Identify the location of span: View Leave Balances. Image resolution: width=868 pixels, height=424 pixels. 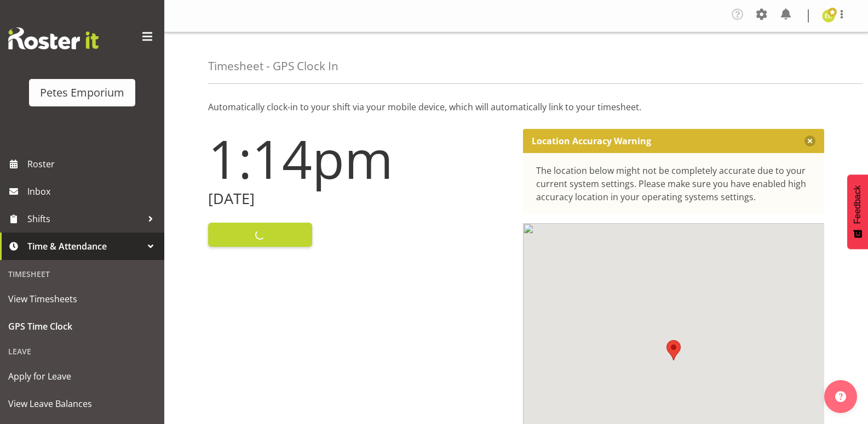
(82, 404).